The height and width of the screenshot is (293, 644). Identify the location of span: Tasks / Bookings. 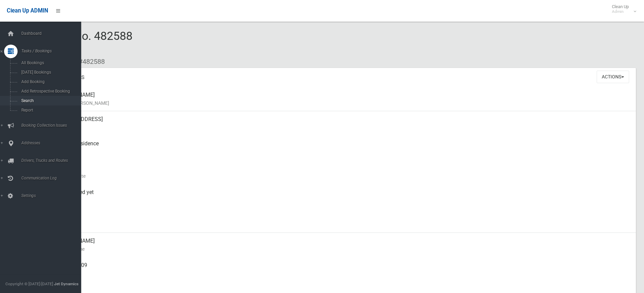
(53, 51).